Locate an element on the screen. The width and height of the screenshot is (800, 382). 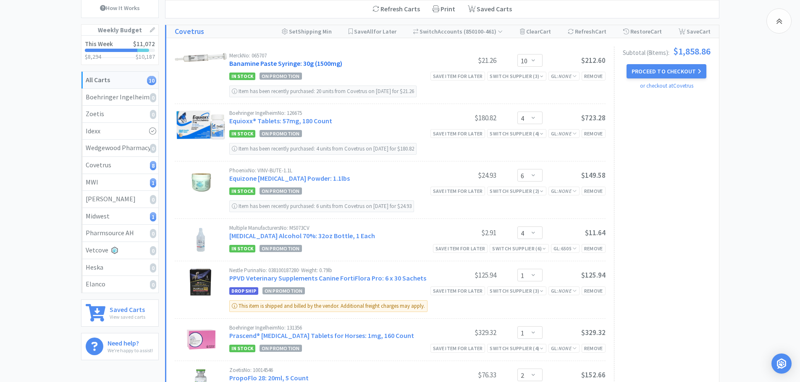
span: $8,294 is located at coordinates (93, 57).